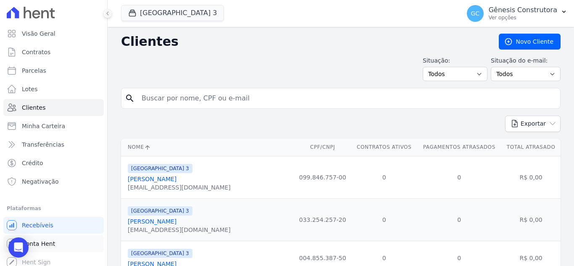 The image size is (574, 266). What do you see at coordinates (43, 126) in the screenshot?
I see `span: Minha Carteira` at bounding box center [43, 126].